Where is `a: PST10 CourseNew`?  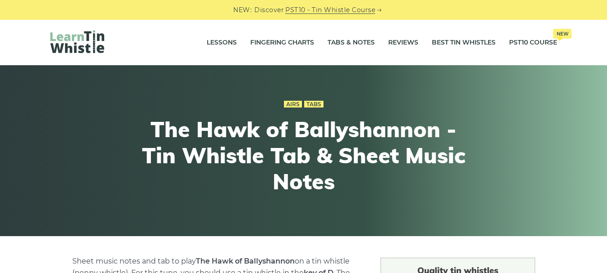
a: PST10 CourseNew is located at coordinates (533, 43).